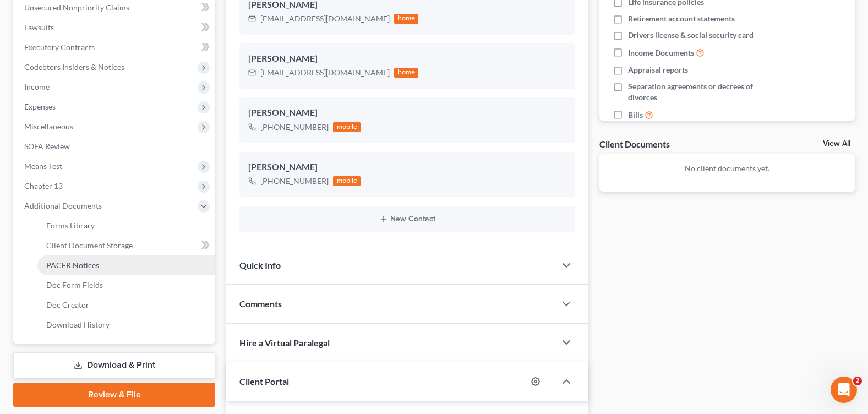  I want to click on a: Review & File, so click(114, 395).